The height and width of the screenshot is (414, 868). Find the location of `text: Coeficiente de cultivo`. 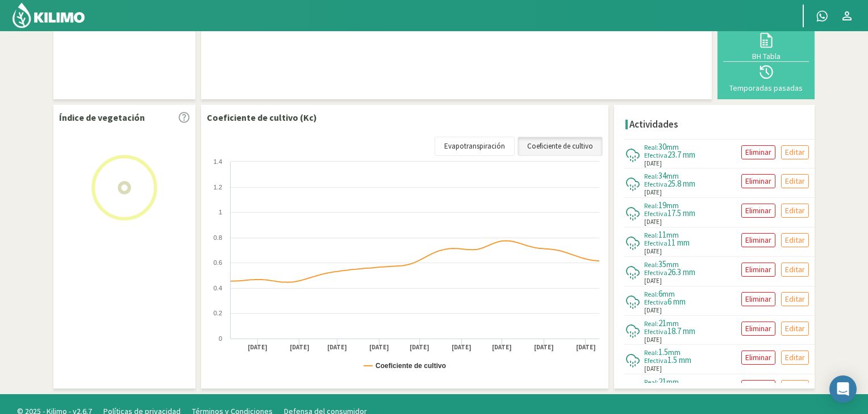

text: Coeficiente de cultivo is located at coordinates (411, 366).